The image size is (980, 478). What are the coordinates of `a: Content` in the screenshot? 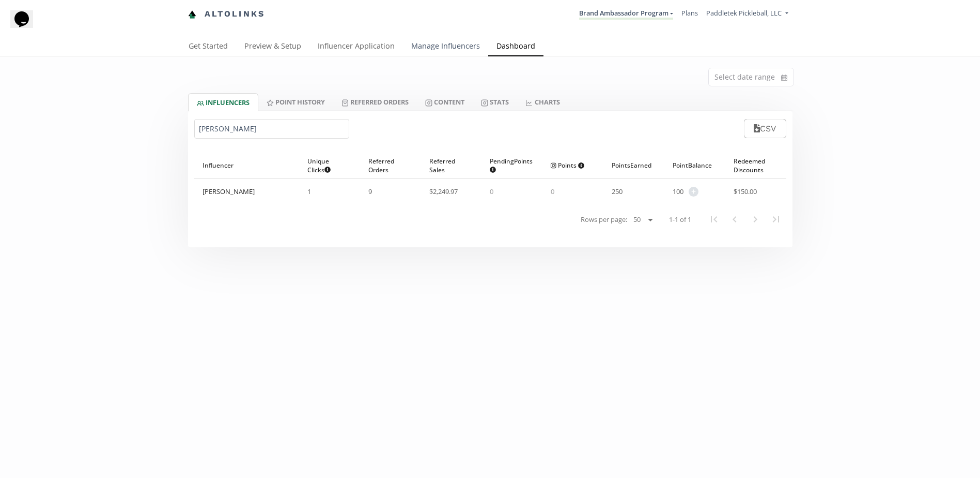 It's located at (445, 102).